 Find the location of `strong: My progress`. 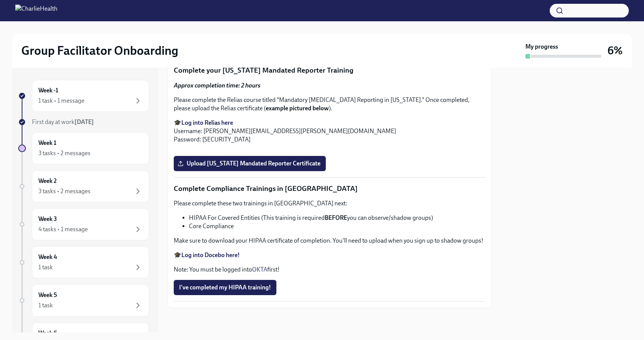

strong: My progress is located at coordinates (542, 47).